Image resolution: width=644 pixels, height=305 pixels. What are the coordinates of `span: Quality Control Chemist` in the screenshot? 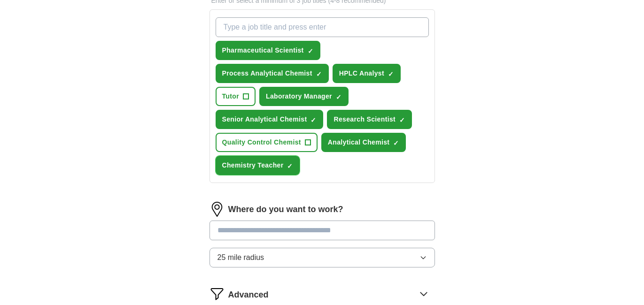 It's located at (262, 142).